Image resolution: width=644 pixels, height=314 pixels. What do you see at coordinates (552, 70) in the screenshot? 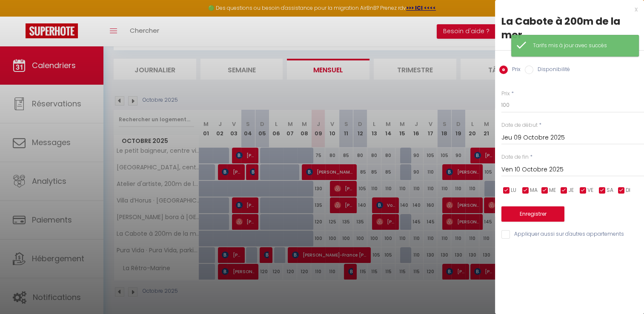
I see `label: Disponibilité` at bounding box center [552, 70].